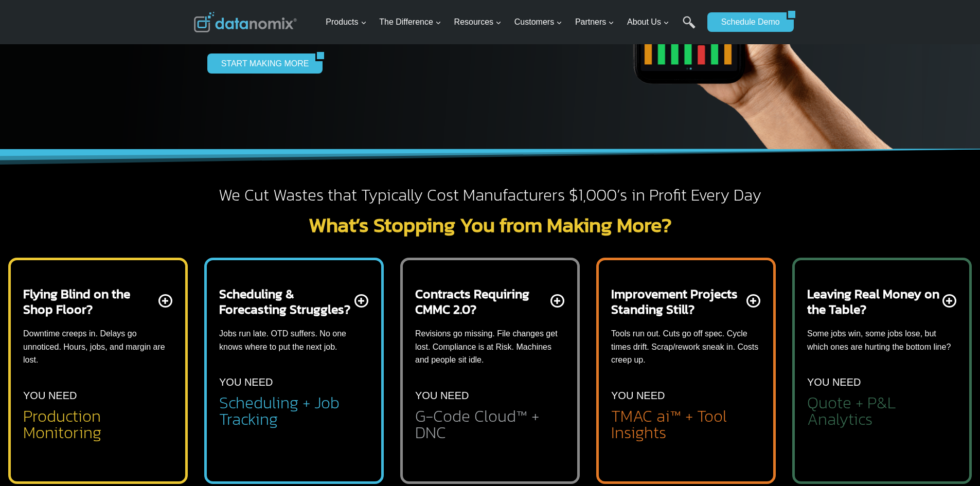 Image resolution: width=980 pixels, height=486 pixels. Describe the element at coordinates (882, 340) in the screenshot. I see `p: Some jobs win, some jobs lose, but which ones are hurting the bottom line?` at that location.